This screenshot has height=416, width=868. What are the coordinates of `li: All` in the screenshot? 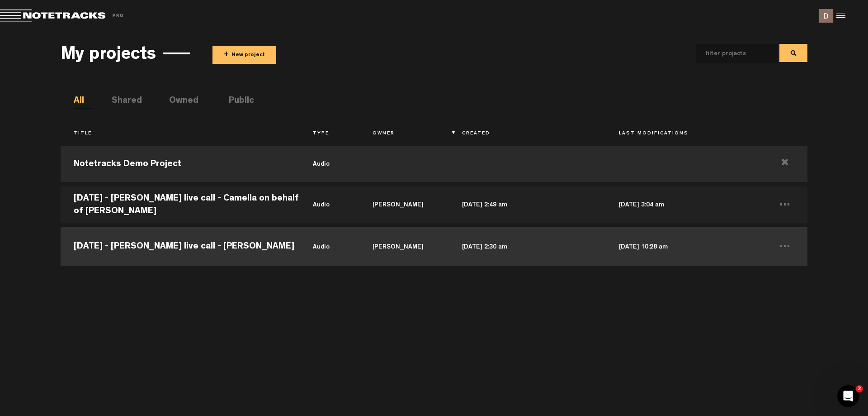 It's located at (83, 101).